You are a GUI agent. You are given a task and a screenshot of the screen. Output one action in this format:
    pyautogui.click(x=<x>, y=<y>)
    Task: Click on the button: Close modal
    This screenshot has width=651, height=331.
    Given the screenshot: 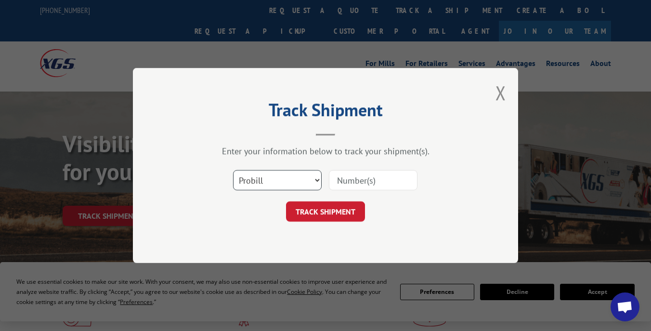 What is the action you would take?
    pyautogui.click(x=501, y=92)
    